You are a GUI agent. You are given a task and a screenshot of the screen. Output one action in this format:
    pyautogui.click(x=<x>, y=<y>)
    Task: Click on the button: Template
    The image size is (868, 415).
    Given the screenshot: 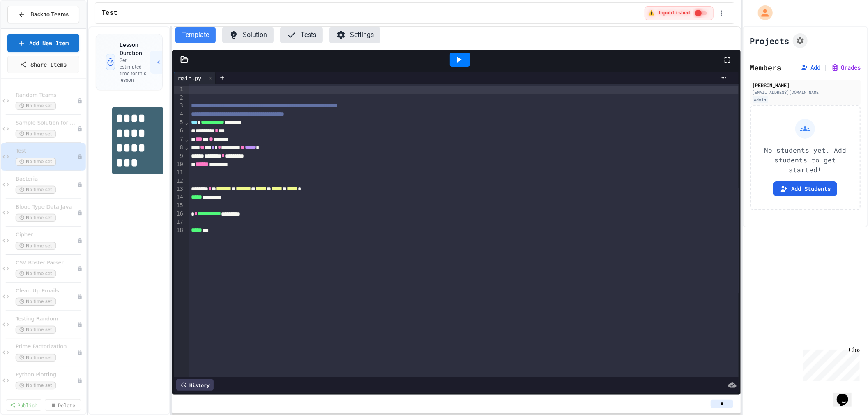 What is the action you would take?
    pyautogui.click(x=196, y=35)
    